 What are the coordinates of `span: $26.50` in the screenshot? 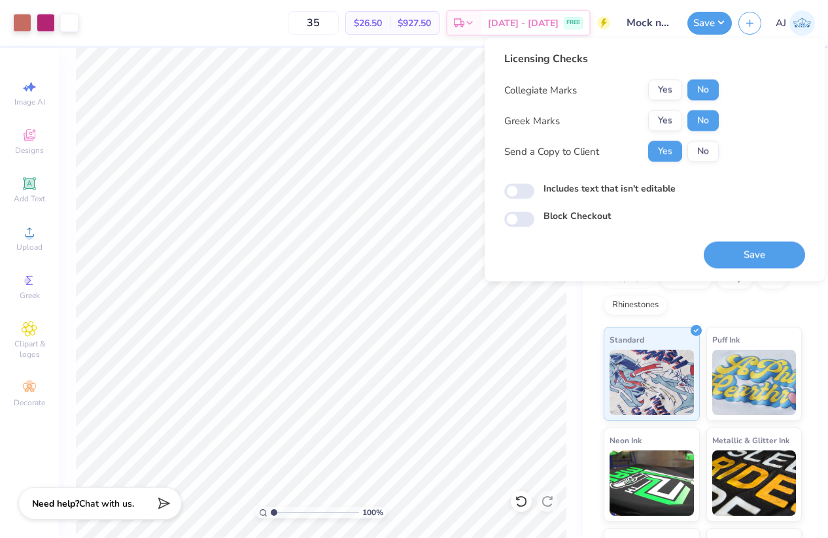 It's located at (367, 23).